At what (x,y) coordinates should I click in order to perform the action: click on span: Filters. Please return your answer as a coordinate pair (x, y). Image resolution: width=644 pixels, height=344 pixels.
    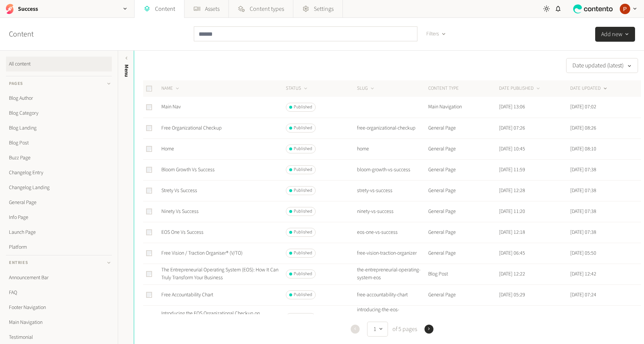
    Looking at the image, I should click on (433, 34).